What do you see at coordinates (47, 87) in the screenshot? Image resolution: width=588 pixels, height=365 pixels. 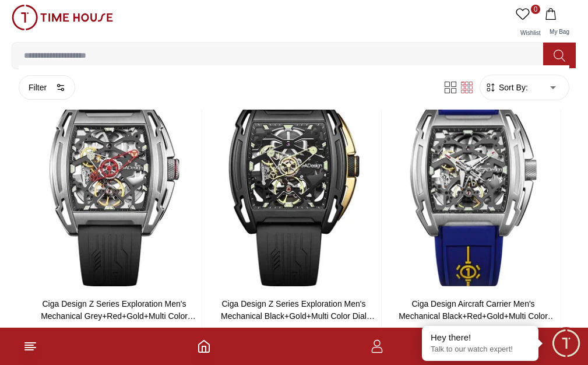 I see `button: Filter` at bounding box center [47, 87].